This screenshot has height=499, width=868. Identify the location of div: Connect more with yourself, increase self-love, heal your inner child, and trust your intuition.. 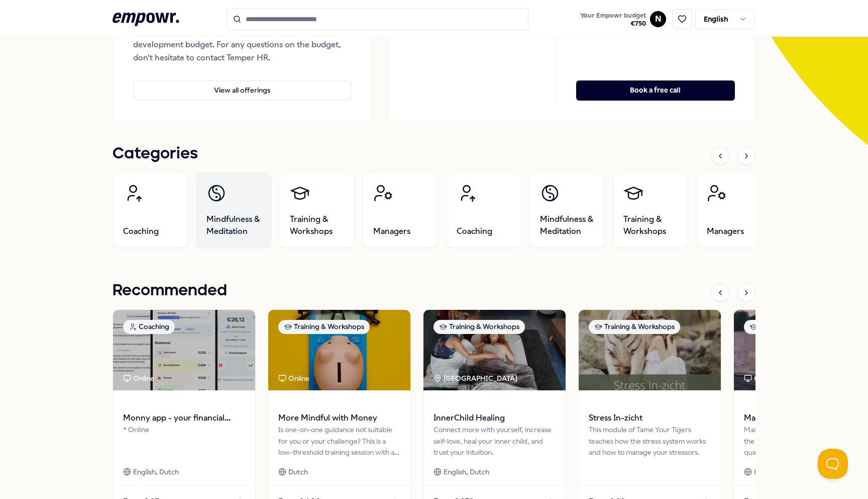
(494, 440).